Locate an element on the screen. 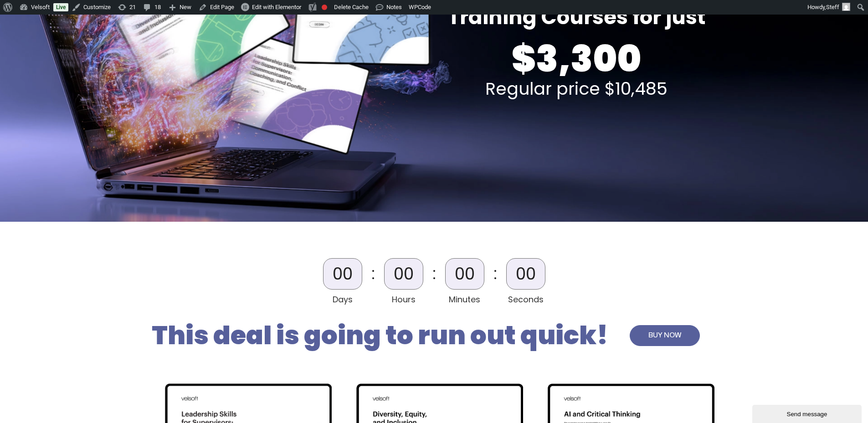 Image resolution: width=868 pixels, height=423 pixels. a: BUY NOW is located at coordinates (665, 336).